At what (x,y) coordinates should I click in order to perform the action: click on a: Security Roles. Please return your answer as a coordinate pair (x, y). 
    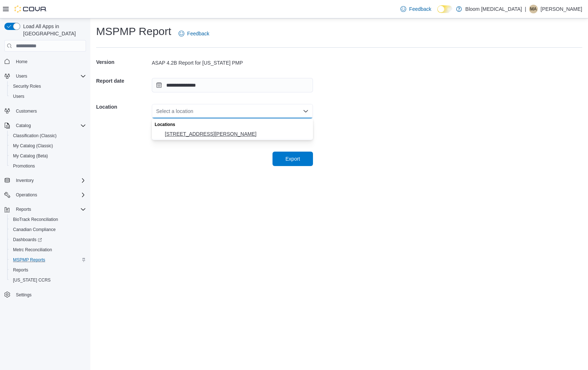
    Looking at the image, I should click on (27, 87).